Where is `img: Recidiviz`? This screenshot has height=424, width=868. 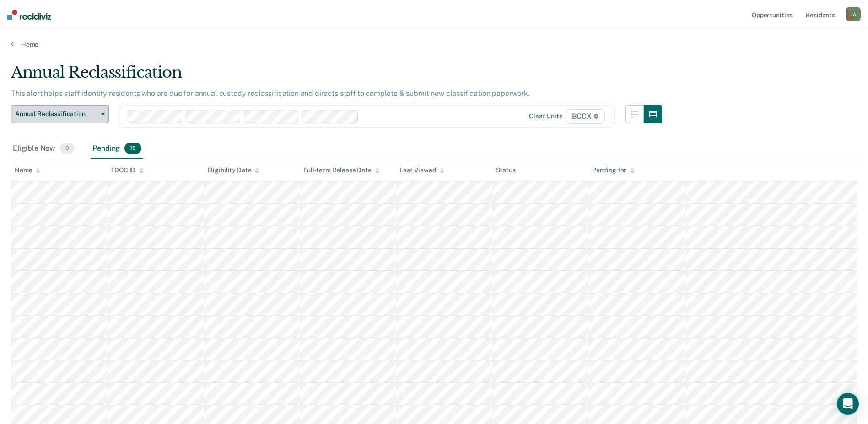 img: Recidiviz is located at coordinates (30, 15).